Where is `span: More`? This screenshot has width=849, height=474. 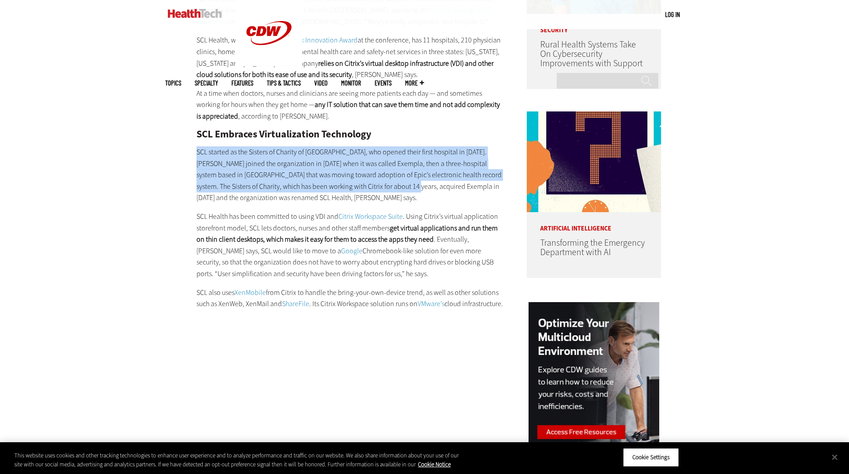 span: More is located at coordinates (415, 83).